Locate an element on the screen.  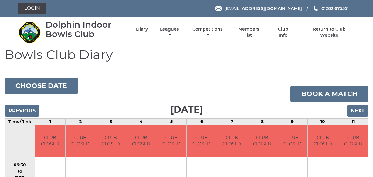
td: 10 is located at coordinates (323, 122).